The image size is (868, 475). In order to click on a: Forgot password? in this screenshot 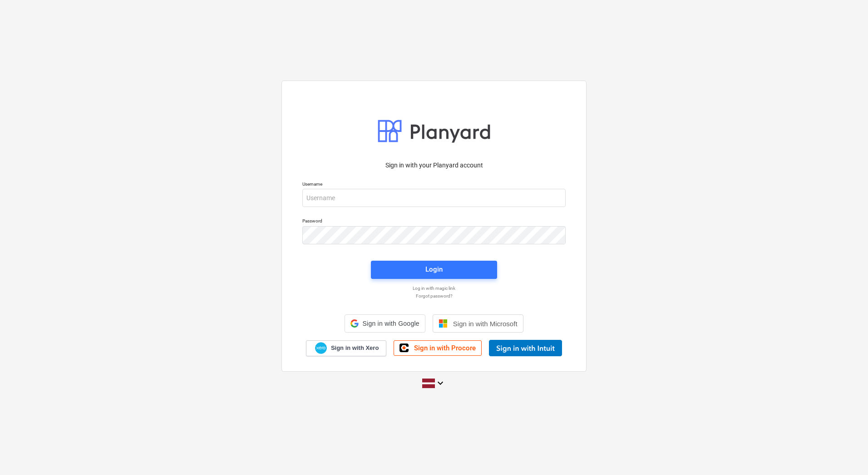, I will do `click(434, 296)`.